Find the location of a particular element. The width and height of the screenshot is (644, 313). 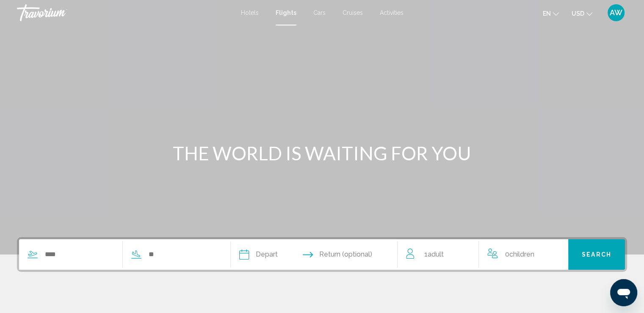

a: Travorium is located at coordinates (125, 13).